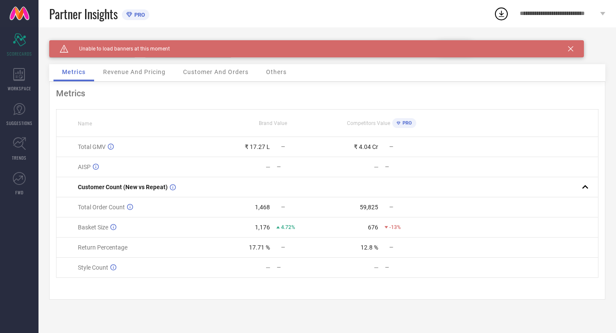  What do you see at coordinates (368, 123) in the screenshot?
I see `span: Competitors Value` at bounding box center [368, 123].